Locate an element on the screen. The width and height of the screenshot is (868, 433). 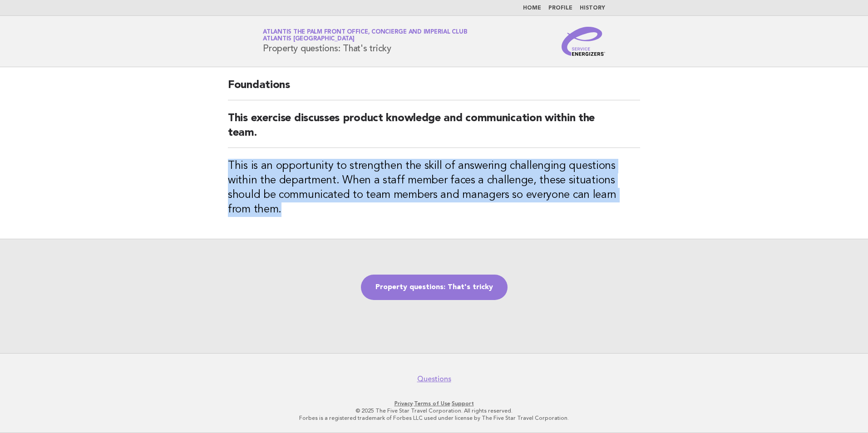
a: Terms of Use is located at coordinates (432, 404).